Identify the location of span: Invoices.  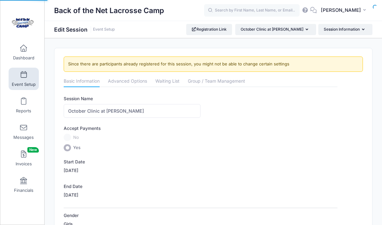
(24, 164).